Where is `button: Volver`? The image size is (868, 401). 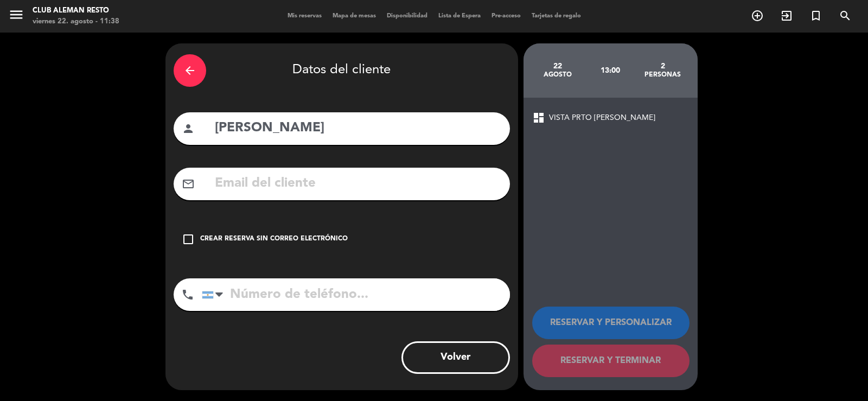
button: Volver is located at coordinates (456, 358).